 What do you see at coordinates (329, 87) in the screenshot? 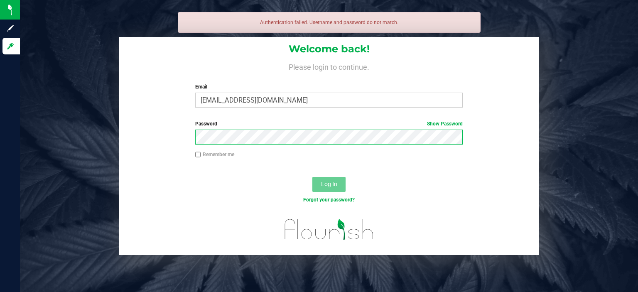
I see `label: Email` at bounding box center [329, 87].